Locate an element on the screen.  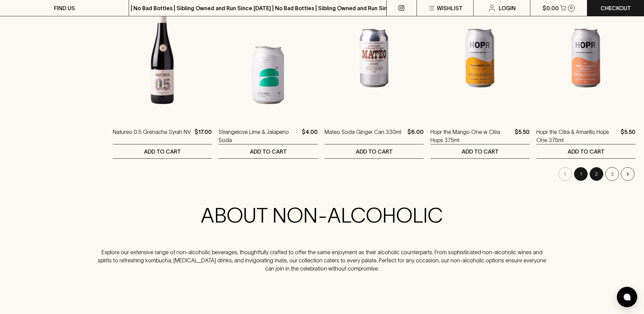
p: Login is located at coordinates (507, 8).